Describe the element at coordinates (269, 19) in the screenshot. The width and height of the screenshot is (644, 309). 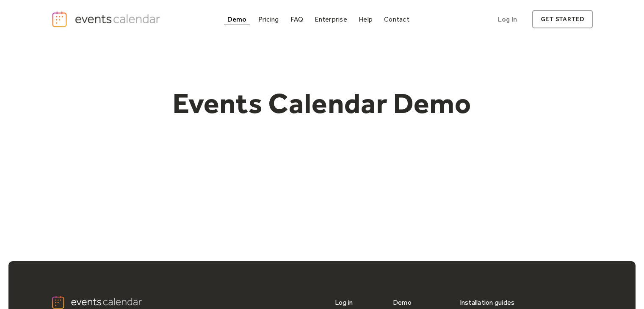
I see `a: Pricing` at that location.